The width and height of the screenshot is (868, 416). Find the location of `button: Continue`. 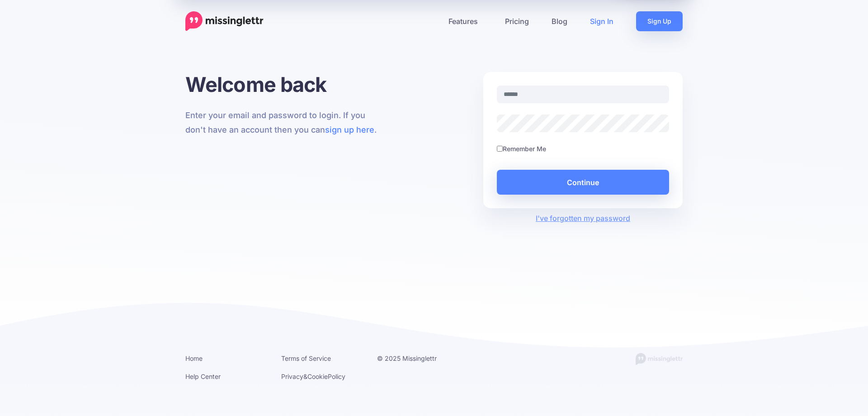

button: Continue is located at coordinates (583, 182).